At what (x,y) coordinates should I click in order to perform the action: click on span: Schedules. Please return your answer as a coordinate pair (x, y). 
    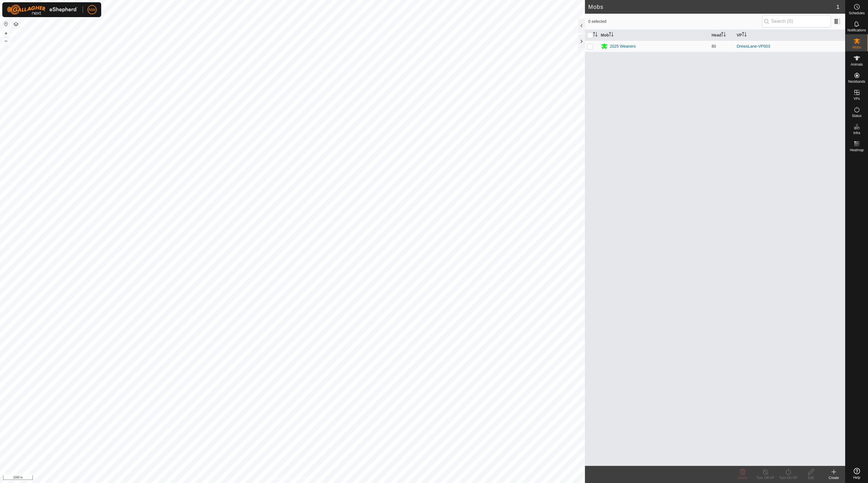
    Looking at the image, I should click on (857, 13).